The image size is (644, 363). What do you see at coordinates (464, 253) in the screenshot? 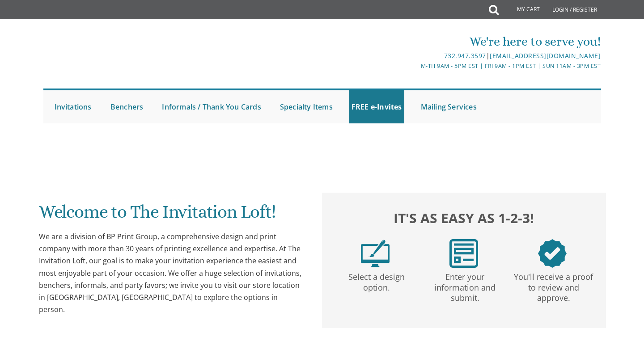
I see `img: step2.png` at bounding box center [464, 253].